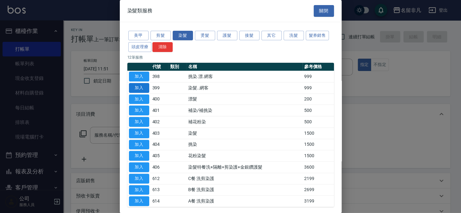  What do you see at coordinates (160, 88) in the screenshot?
I see `td: 399` at bounding box center [160, 88].